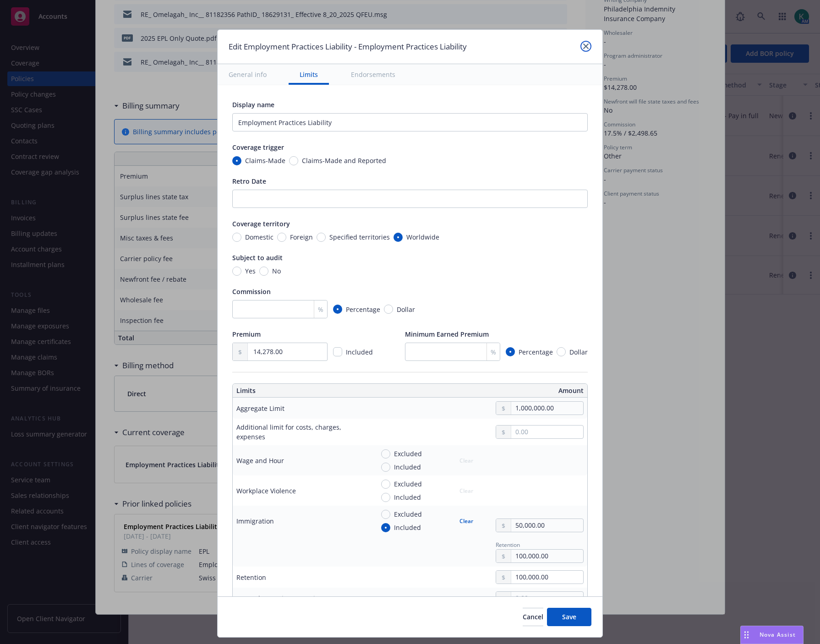  Describe the element at coordinates (309, 74) in the screenshot. I see `button: Limits` at that location.